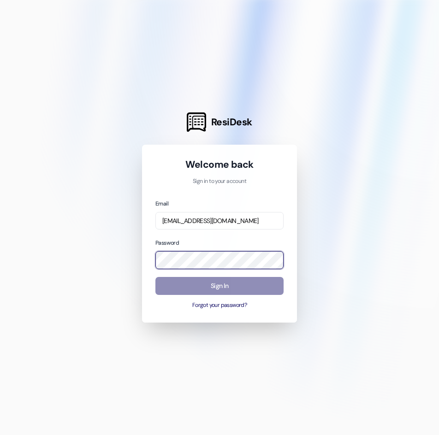 Image resolution: width=439 pixels, height=435 pixels. Describe the element at coordinates (219, 164) in the screenshot. I see `h1: Welcome back` at that location.